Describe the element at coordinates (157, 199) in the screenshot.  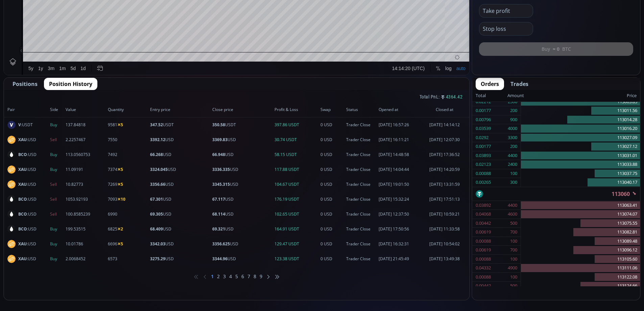
I see `b: 67.301` at that location.